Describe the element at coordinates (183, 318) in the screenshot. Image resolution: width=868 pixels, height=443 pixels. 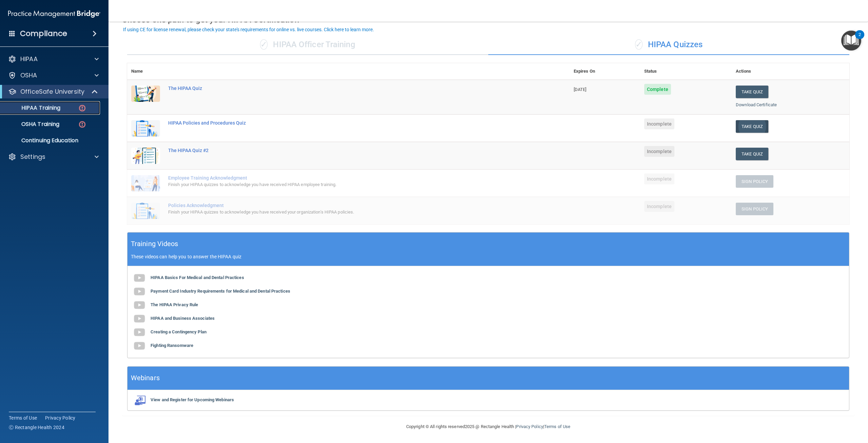
I see `b: HIPAA and Business Associates` at that location.